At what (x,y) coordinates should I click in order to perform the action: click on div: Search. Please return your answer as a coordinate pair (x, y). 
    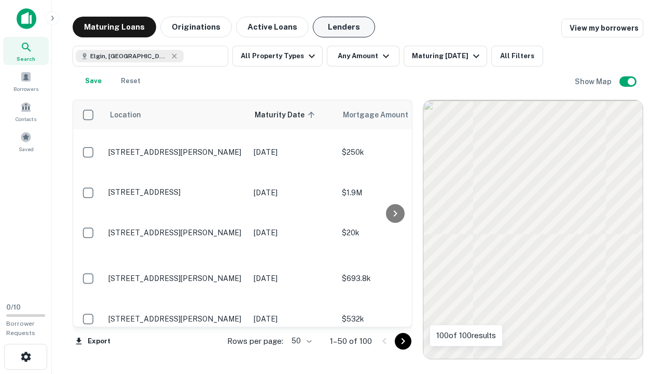
    Looking at the image, I should click on (26, 51).